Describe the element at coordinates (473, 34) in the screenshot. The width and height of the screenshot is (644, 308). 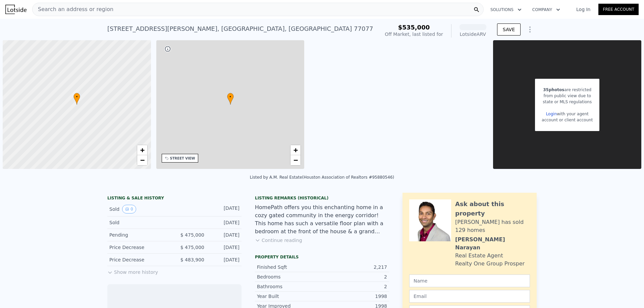
I see `div: Lotside ARV` at that location.